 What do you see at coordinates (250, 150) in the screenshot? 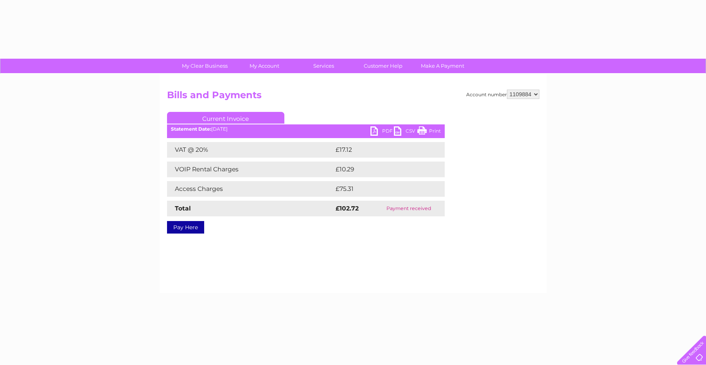
I see `td: VAT @ 20%` at bounding box center [250, 150].